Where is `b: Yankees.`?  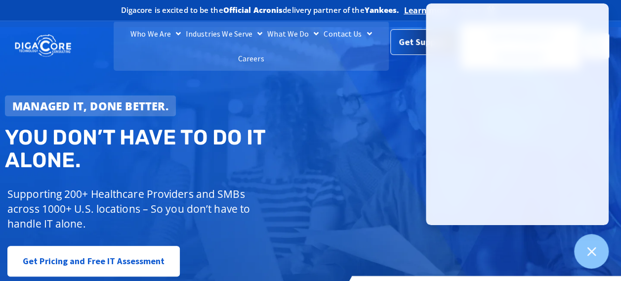 b: Yankees. is located at coordinates (382, 10).